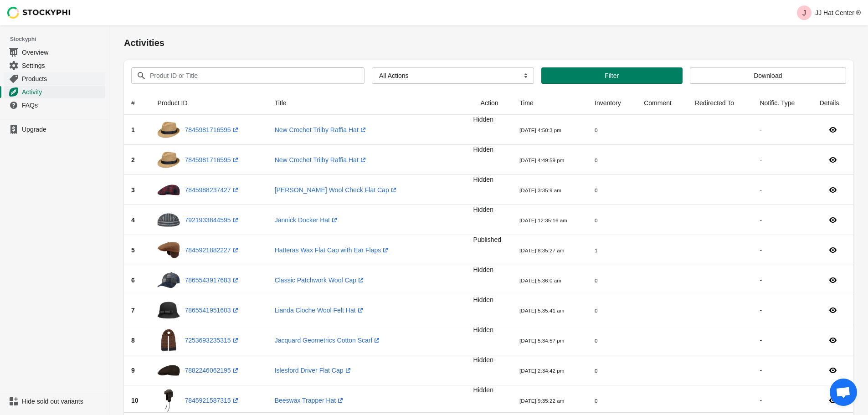  Describe the element at coordinates (133, 250) in the screenshot. I see `span: 5` at that location.